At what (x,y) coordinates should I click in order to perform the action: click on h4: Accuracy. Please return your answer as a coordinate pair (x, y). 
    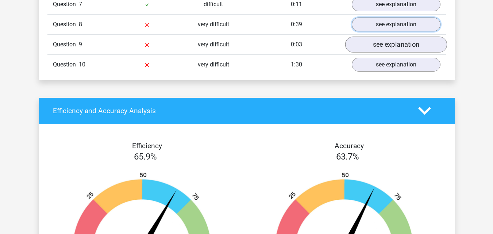
    Looking at the image, I should click on (349, 146).